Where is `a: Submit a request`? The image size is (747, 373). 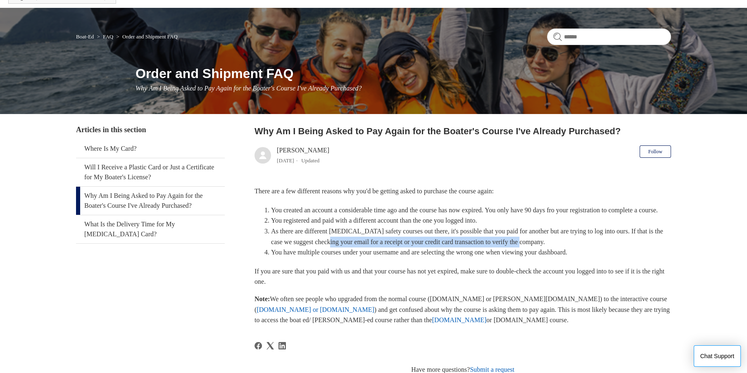
a: Submit a request is located at coordinates (492, 369).